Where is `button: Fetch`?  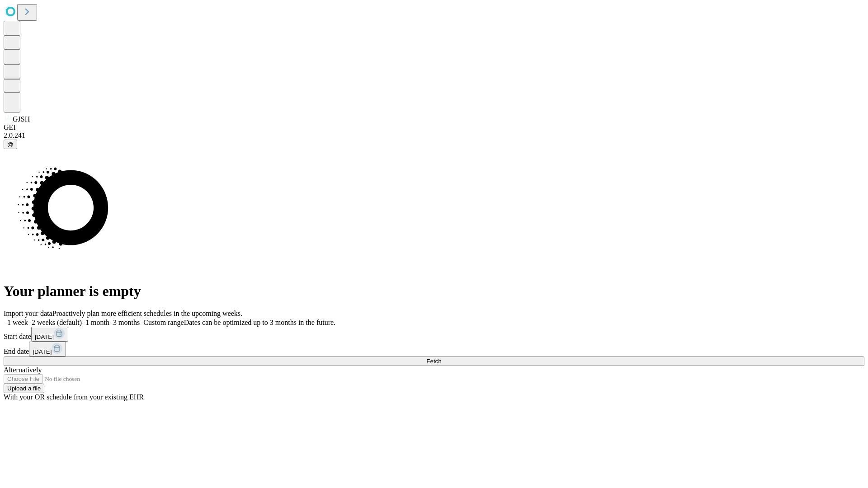
button: Fetch is located at coordinates (434, 361).